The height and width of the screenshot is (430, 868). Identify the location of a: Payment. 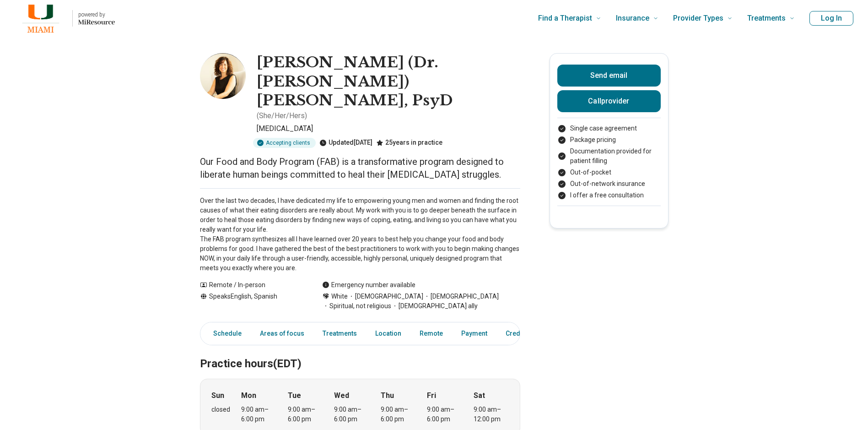
(474, 333).